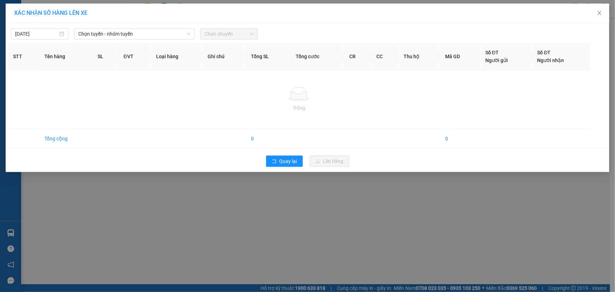  Describe the element at coordinates (288, 161) in the screenshot. I see `span: Quay lại` at that location.